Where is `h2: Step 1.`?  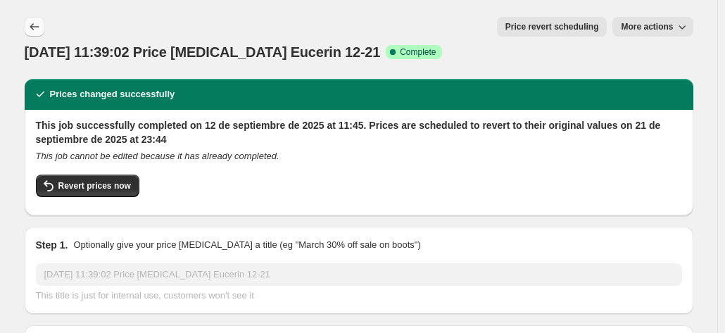 h2: Step 1. is located at coordinates (52, 245).